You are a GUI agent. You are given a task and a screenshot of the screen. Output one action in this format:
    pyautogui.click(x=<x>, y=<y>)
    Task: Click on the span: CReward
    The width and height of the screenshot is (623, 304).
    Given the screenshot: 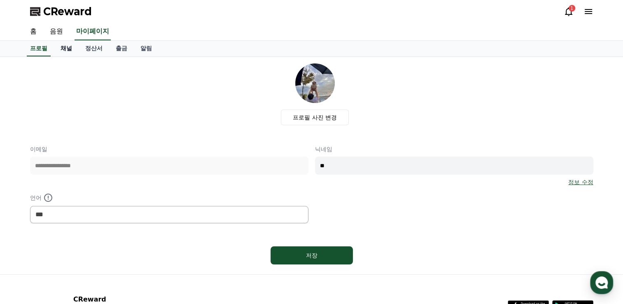 What is the action you would take?
    pyautogui.click(x=68, y=12)
    